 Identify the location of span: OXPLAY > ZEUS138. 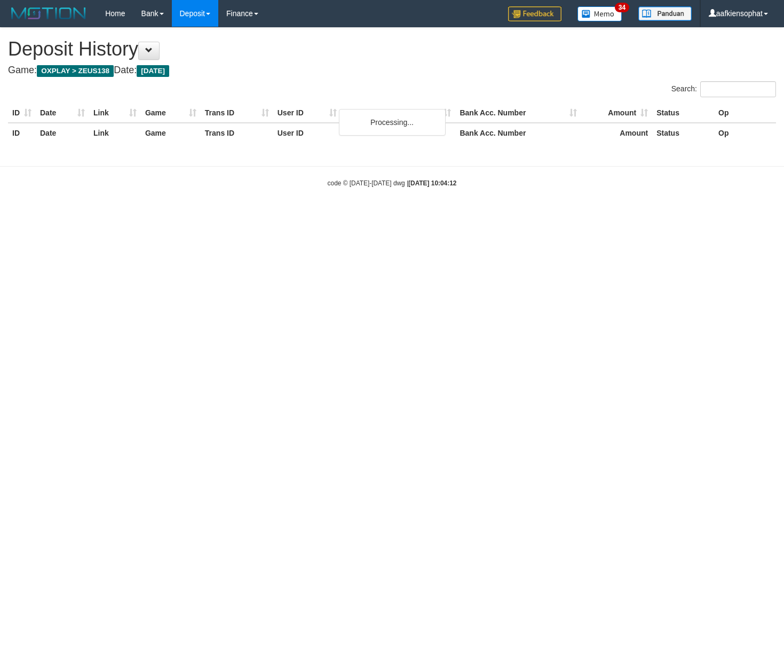
(75, 71).